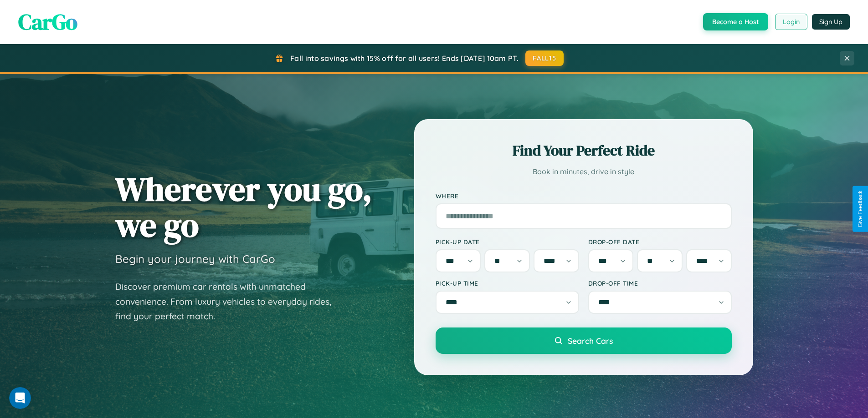 The height and width of the screenshot is (418, 868). Describe the element at coordinates (860, 209) in the screenshot. I see `div: Give Feedback` at that location.